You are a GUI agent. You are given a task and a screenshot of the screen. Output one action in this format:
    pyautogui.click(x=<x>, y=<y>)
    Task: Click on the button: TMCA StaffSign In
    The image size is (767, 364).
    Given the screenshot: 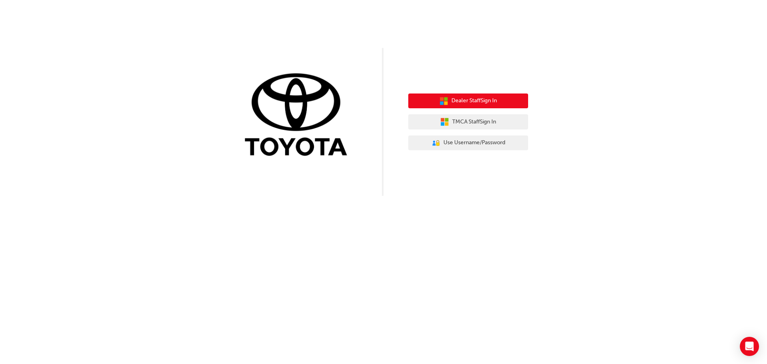 What is the action you would take?
    pyautogui.click(x=468, y=122)
    